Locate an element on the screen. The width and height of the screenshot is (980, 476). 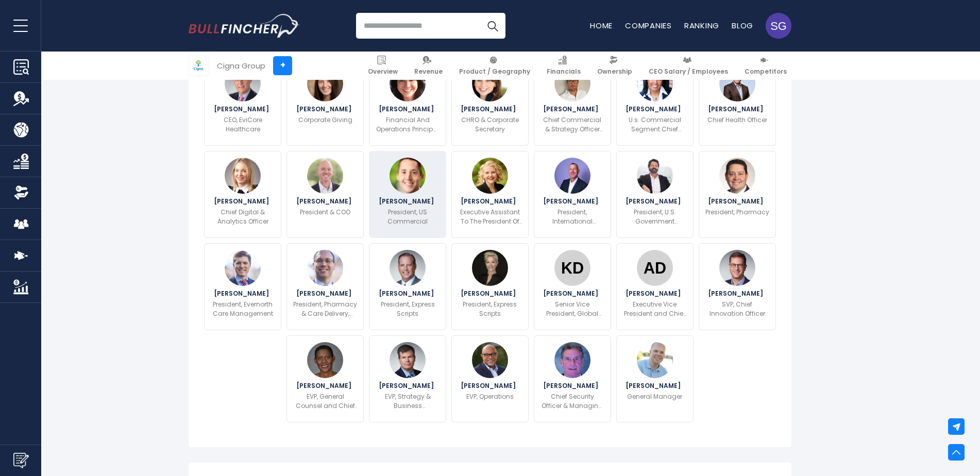
p: Chief Commercial & Strategy Officer International Organisations is located at coordinates (572, 125).